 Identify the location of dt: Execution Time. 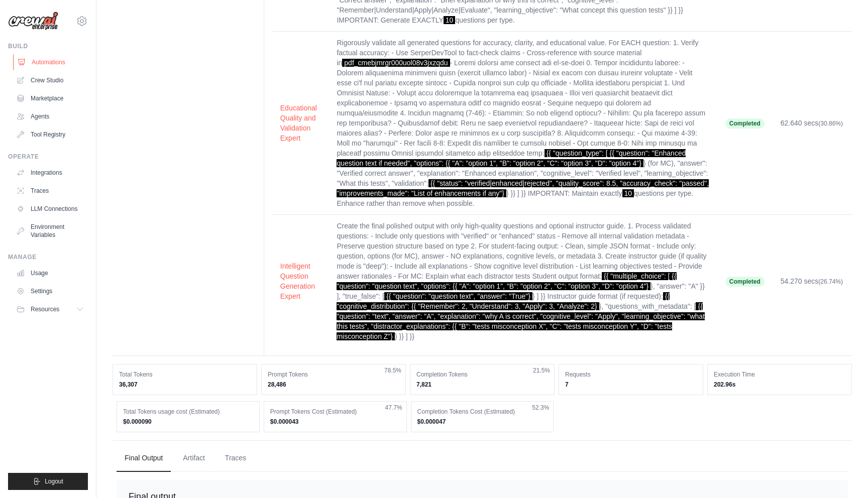
(779, 374).